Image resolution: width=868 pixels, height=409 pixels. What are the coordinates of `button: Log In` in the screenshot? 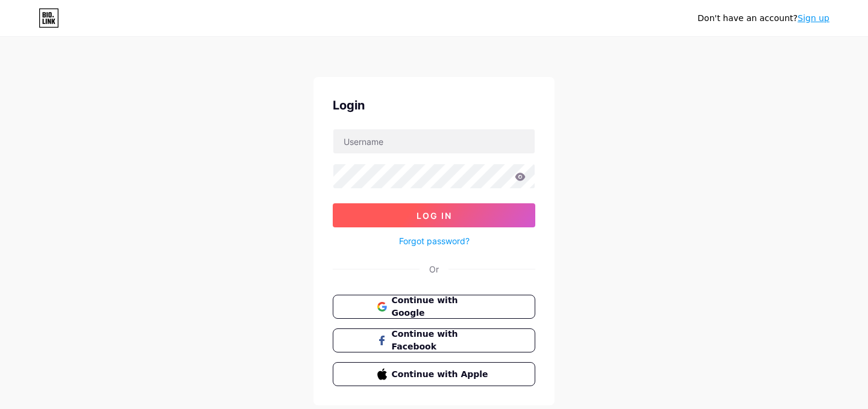 It's located at (434, 216).